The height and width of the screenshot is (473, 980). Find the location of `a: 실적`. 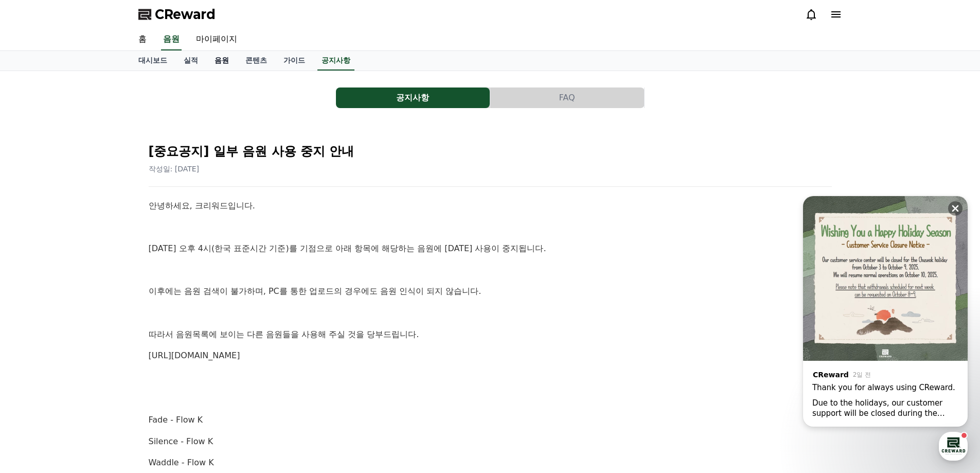

a: 실적 is located at coordinates (191, 61).